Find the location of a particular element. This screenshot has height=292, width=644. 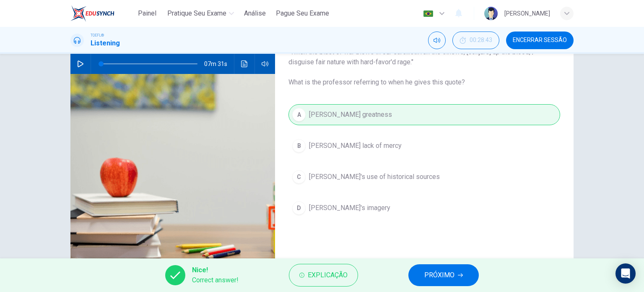

button: Painel is located at coordinates (147, 13).